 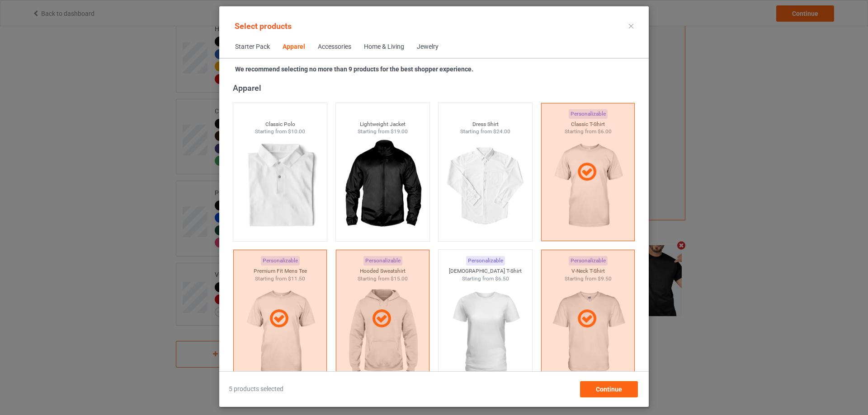 What do you see at coordinates (383, 125) in the screenshot?
I see `div: Lightweight Jacket` at bounding box center [383, 125].